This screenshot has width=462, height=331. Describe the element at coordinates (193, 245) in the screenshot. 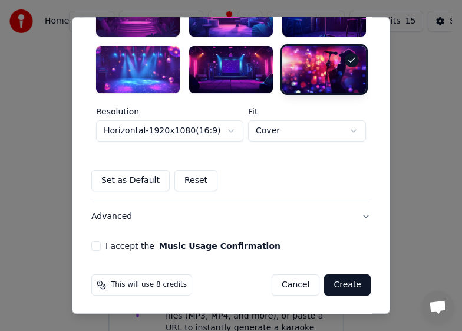

I see `label: I accept the` at that location.